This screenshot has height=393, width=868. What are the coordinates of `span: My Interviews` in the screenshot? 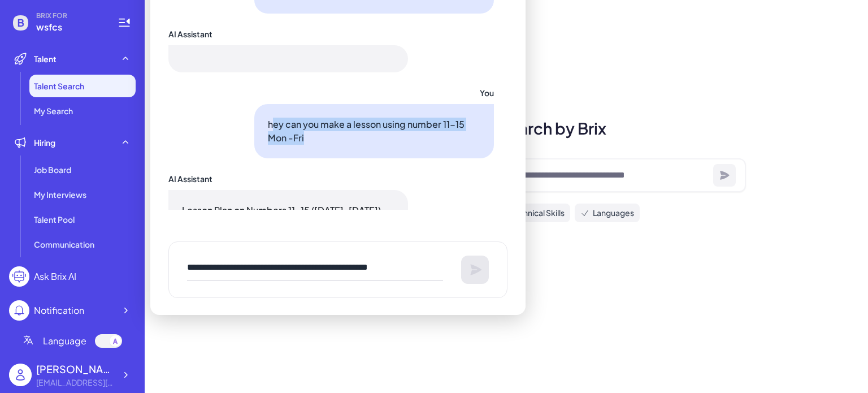 It's located at (60, 195).